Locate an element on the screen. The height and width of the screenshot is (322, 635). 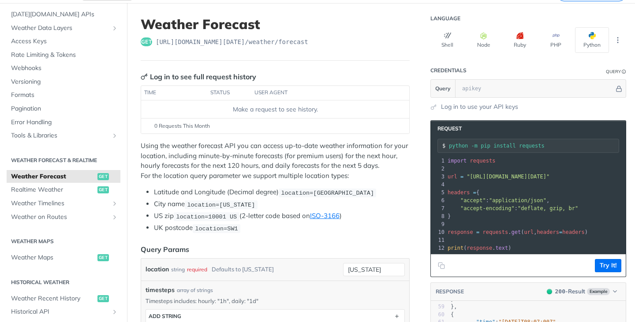
div: required is located at coordinates (197, 269).